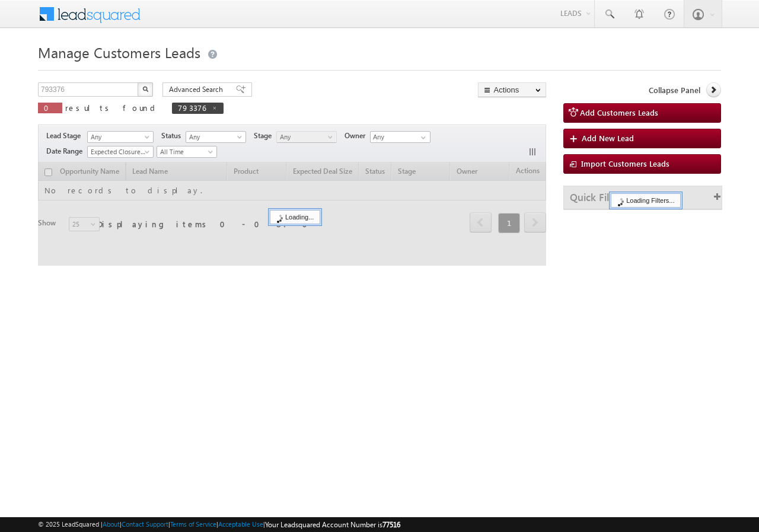  I want to click on span: Owner, so click(357, 136).